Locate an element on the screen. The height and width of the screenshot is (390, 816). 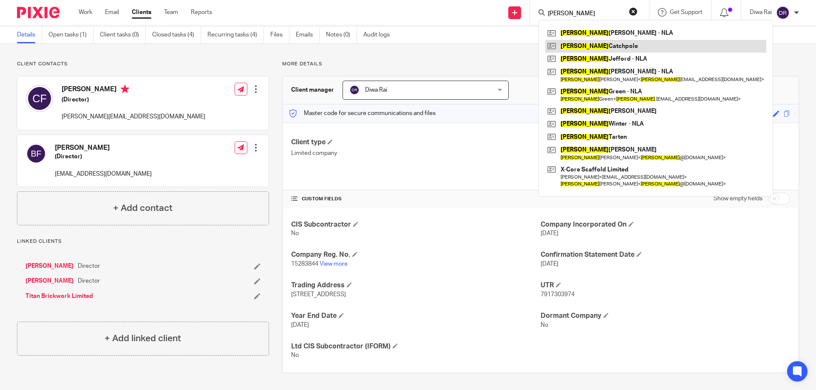
h3: Client manager is located at coordinates (312, 90).